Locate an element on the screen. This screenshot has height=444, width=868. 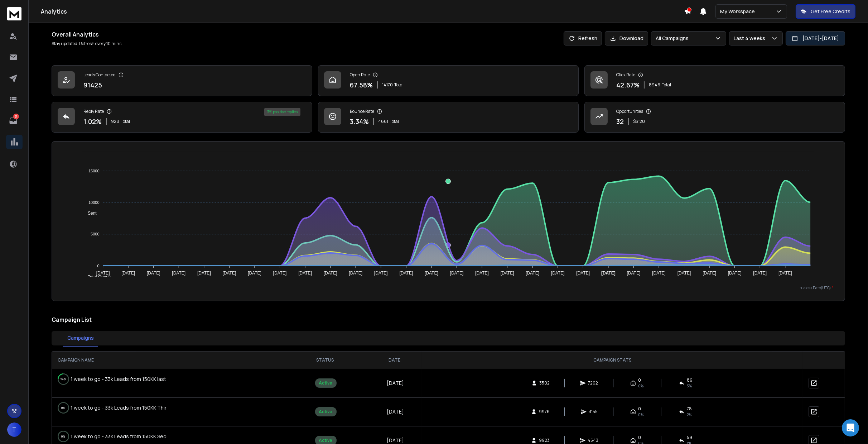
span: Total Opens is located at coordinates (97, 277).